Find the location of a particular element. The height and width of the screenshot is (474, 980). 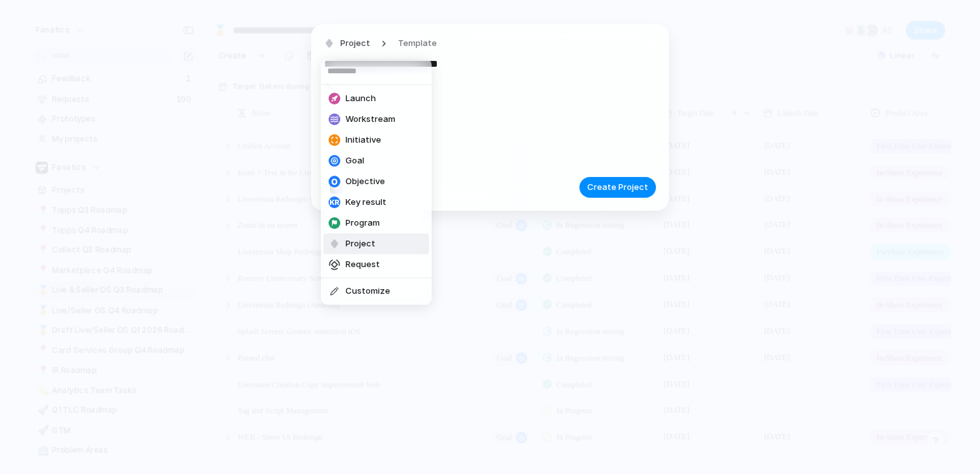

span: Objective is located at coordinates (365, 182).